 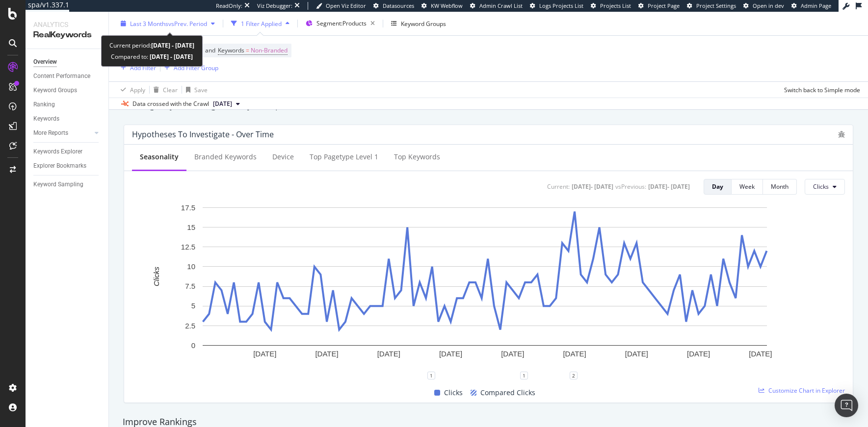 I want to click on a: Open Viz Editor, so click(x=341, y=6).